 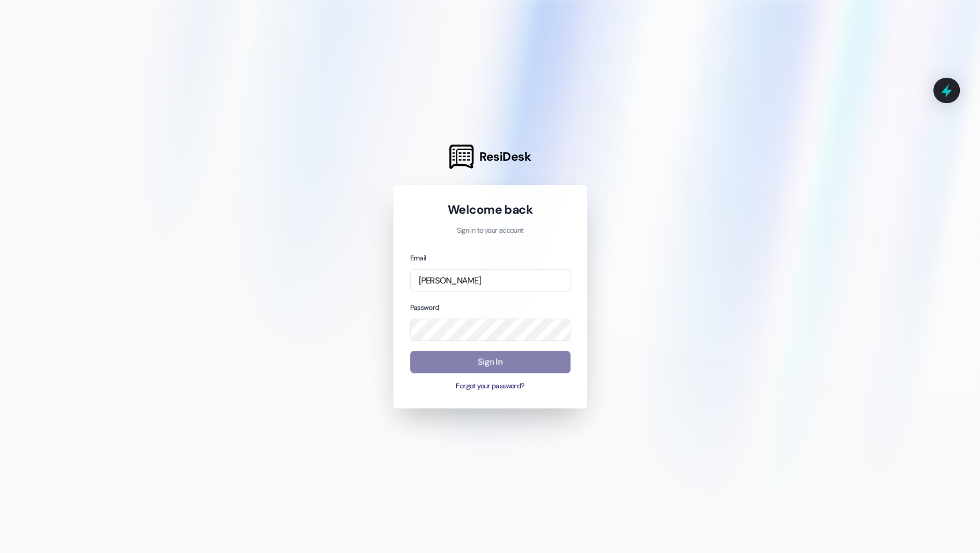 I want to click on img: ResiDesk Logo, so click(x=461, y=157).